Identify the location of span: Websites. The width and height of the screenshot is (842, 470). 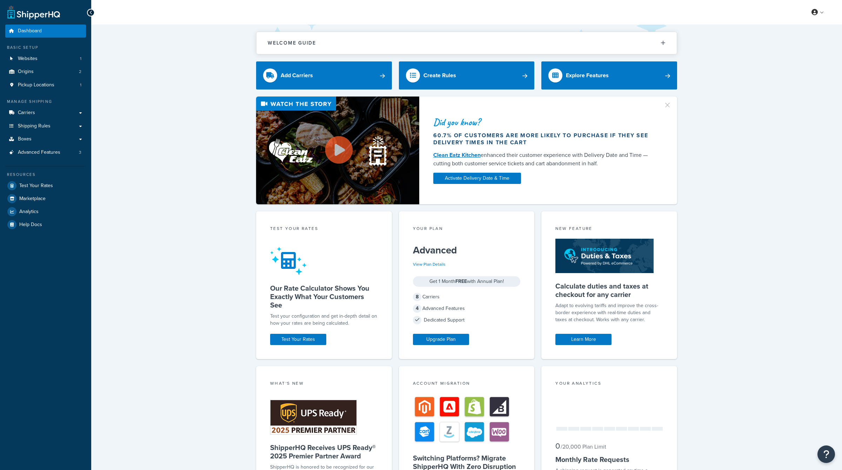
(28, 59).